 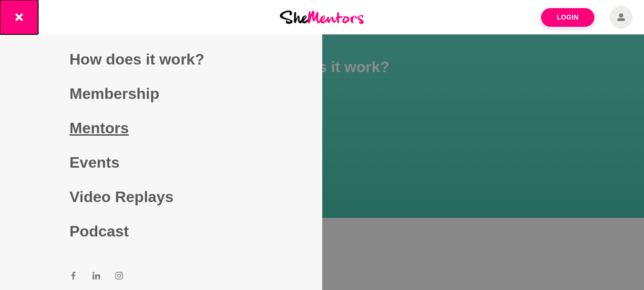 What do you see at coordinates (322, 17) in the screenshot?
I see `img: She Mentors Logo` at bounding box center [322, 17].